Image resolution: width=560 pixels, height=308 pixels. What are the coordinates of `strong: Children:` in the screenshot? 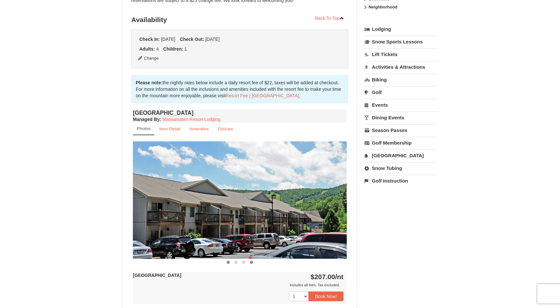 It's located at (173, 49).